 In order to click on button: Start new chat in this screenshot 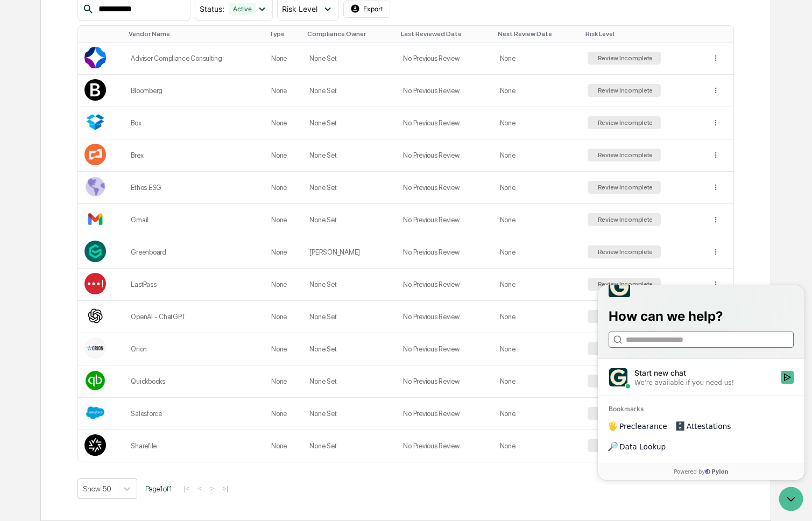, I will do `click(189, 92)`.